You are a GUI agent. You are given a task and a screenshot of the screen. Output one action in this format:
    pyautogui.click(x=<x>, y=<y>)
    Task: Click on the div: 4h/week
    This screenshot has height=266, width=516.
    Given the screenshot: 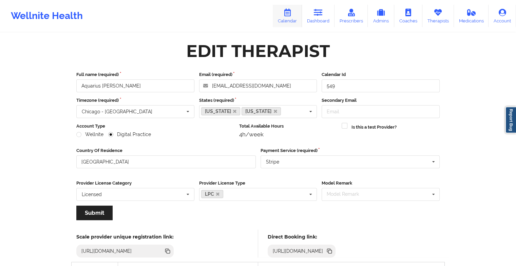 What is the action you would take?
    pyautogui.click(x=288, y=134)
    